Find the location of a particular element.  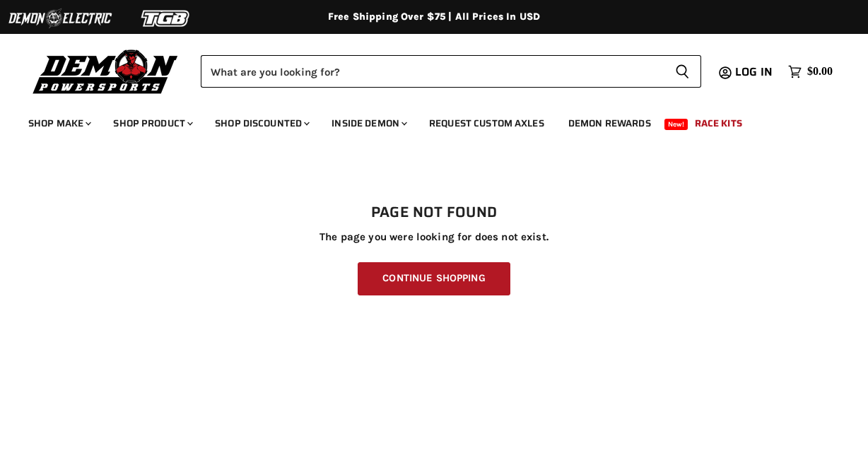

input: Search is located at coordinates (432, 72).